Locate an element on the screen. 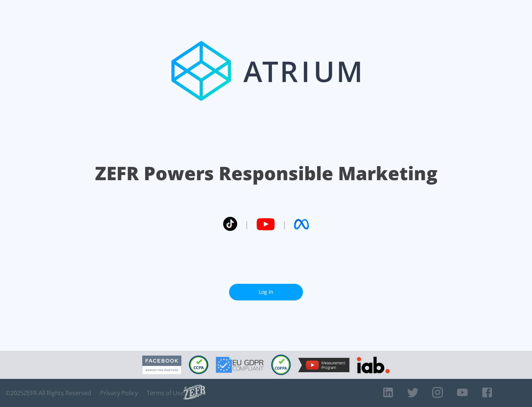  a: Log In is located at coordinates (266, 292).